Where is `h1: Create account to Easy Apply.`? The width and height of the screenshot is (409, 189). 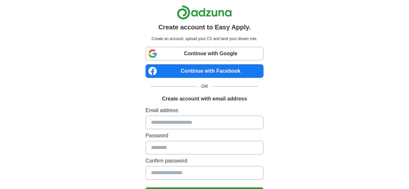 h1: Create account to Easy Apply. is located at coordinates (204, 27).